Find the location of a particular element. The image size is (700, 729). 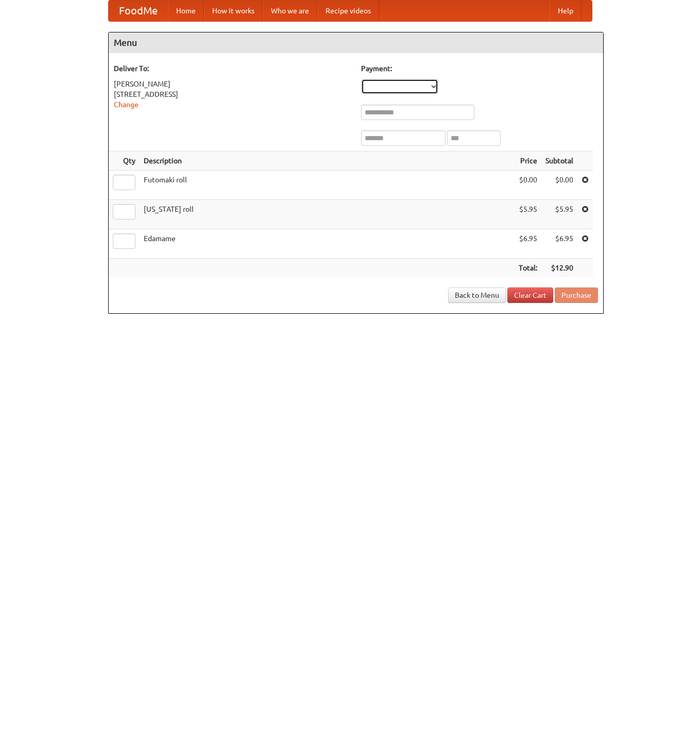

th: Price is located at coordinates (528, 161).